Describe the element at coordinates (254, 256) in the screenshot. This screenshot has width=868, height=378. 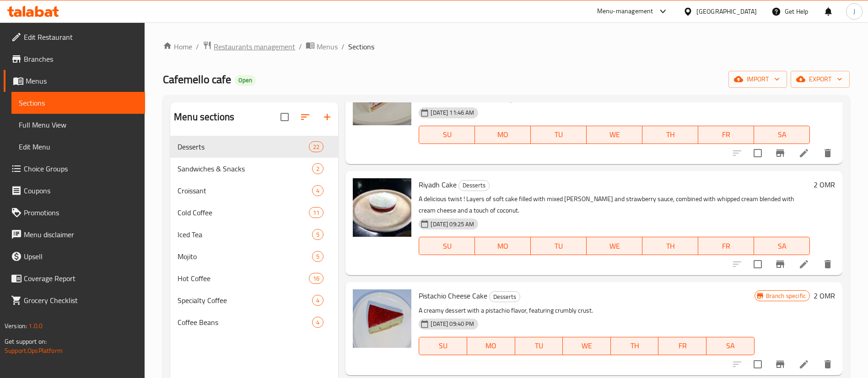
I see `div: Mojito5` at that location.